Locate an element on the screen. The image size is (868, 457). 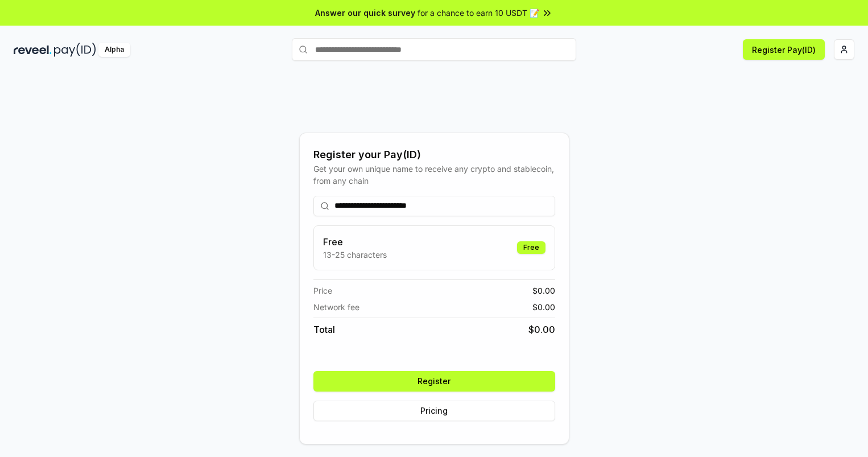
div: Alpha is located at coordinates (114, 49).